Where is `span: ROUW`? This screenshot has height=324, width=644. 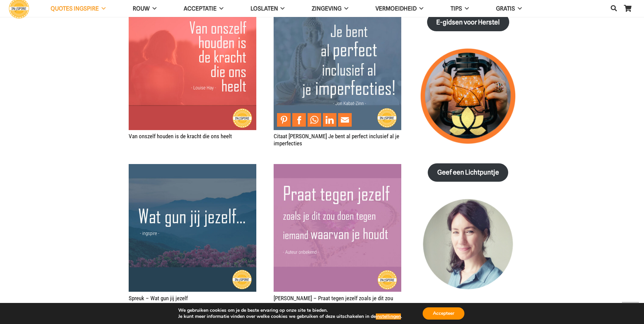 span: ROUW is located at coordinates (141, 9).